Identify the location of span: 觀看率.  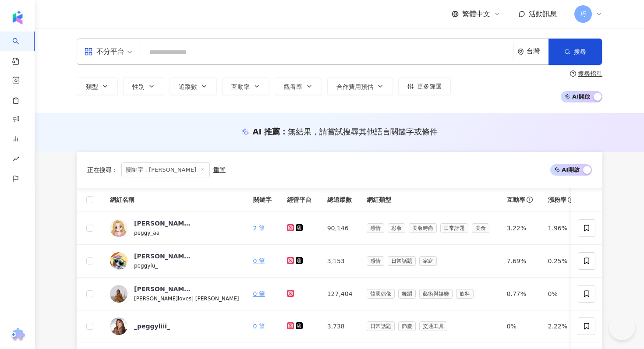
(293, 87).